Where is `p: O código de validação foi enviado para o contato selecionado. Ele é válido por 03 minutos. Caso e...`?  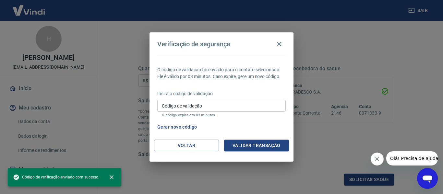
p: O código de validação foi enviado para o contato selecionado. Ele é válido por 03 minutos. Caso e... is located at coordinates (222, 73).